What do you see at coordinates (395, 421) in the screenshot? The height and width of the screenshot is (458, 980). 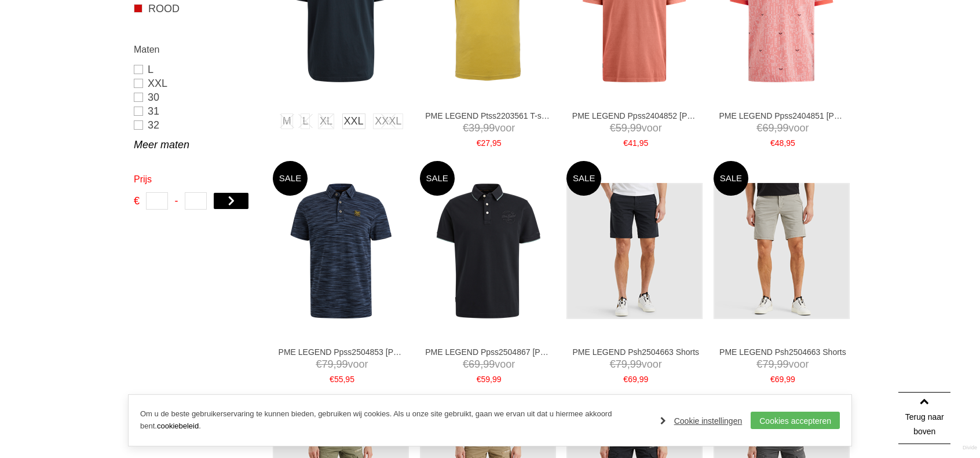 I see `p: Om u de beste gebruikerservaring te kunnen bieden, gebruiken wij cookies. Als u onze site gebruik...` at bounding box center [395, 421].